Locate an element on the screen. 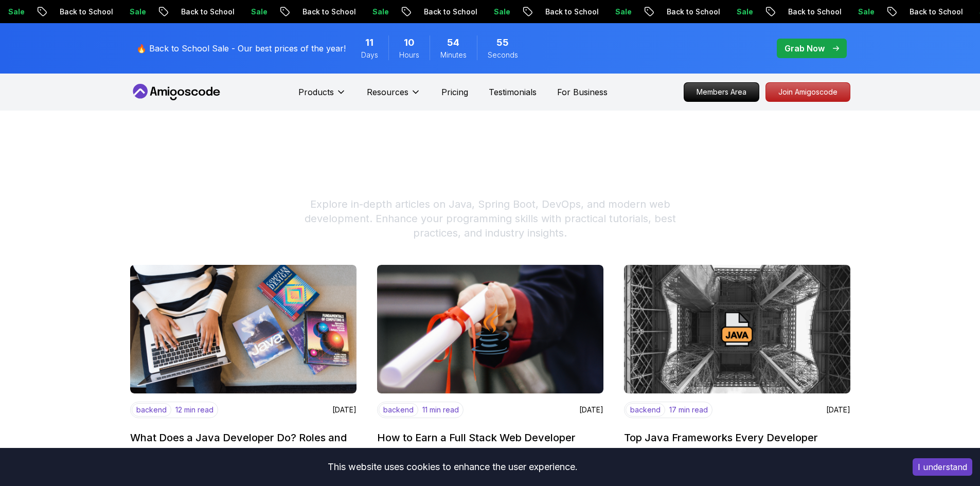 The width and height of the screenshot is (980, 486). p: Products is located at coordinates (316, 92).